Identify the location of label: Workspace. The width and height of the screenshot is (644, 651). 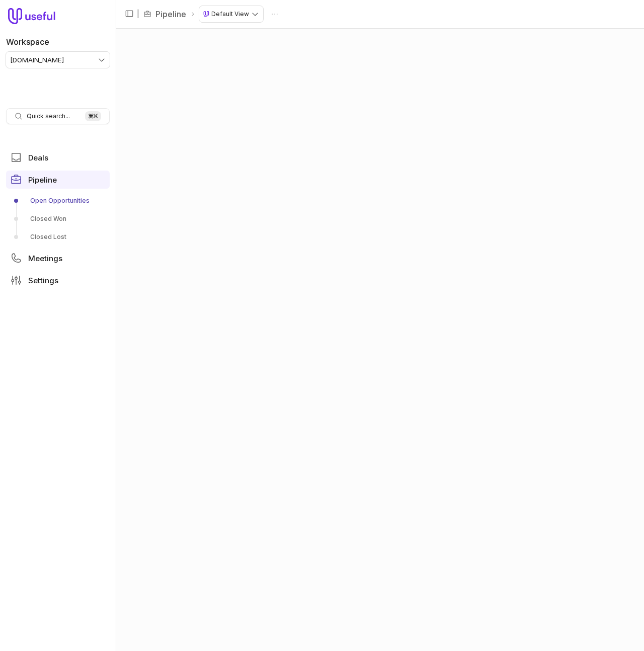
(27, 42).